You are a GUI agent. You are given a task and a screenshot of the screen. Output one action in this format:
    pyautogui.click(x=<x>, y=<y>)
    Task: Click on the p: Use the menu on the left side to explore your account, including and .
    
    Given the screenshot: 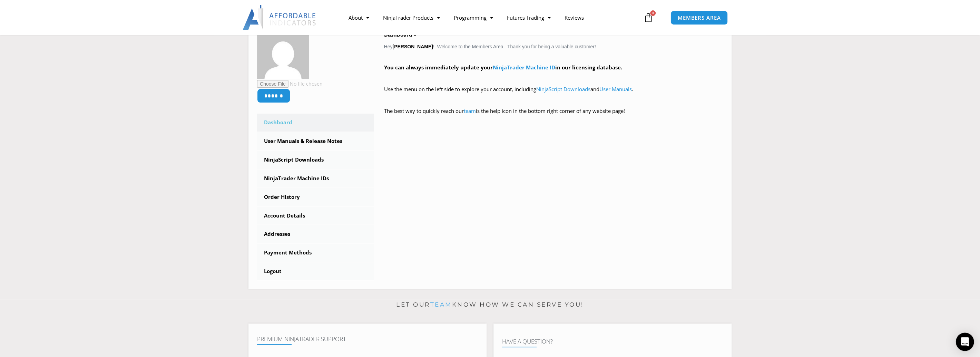 What is the action you would take?
    pyautogui.click(x=554, y=94)
    